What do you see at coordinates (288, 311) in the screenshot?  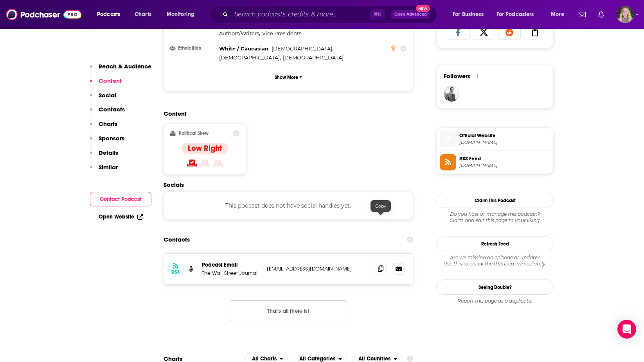 I see `button: Nothing here.` at bounding box center [288, 311].